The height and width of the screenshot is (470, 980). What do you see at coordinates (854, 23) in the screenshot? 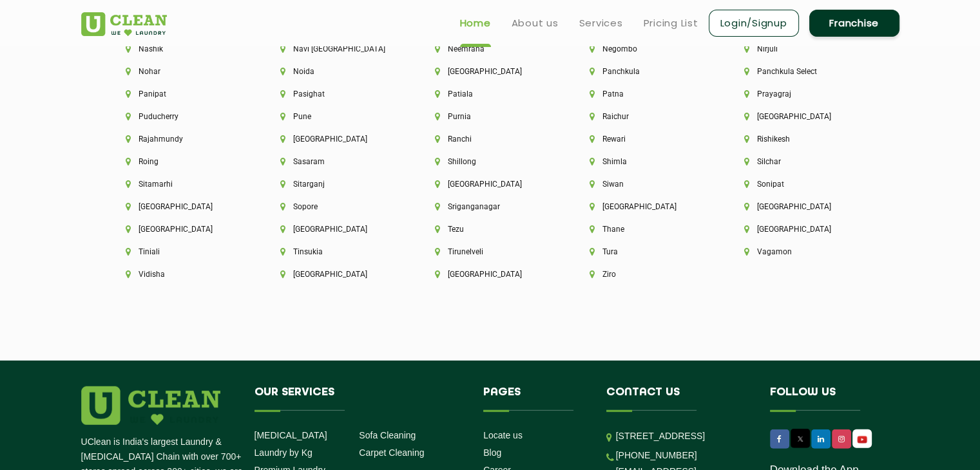
I see `a: Franchise` at bounding box center [854, 23].